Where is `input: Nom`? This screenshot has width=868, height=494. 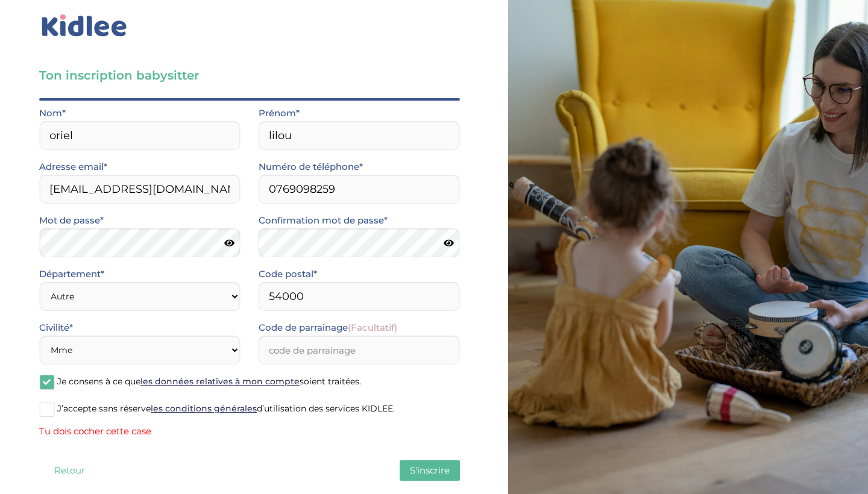
input: Nom is located at coordinates (140, 135).